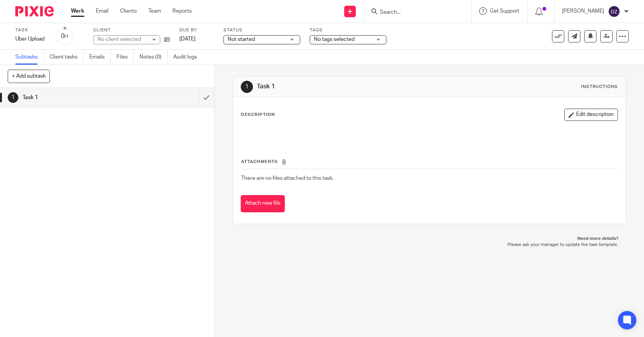 This screenshot has width=644, height=337. Describe the element at coordinates (31, 39) in the screenshot. I see `div: Uber Upload` at that location.